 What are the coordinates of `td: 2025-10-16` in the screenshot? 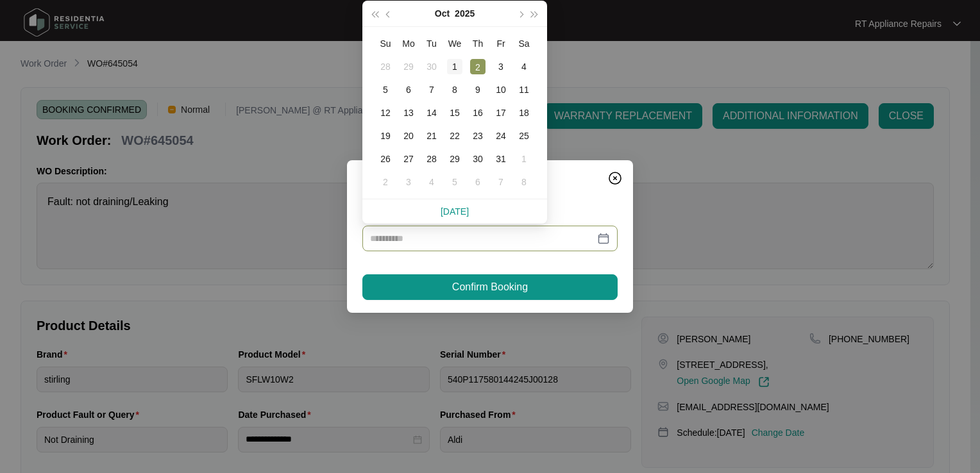 It's located at (477, 113).